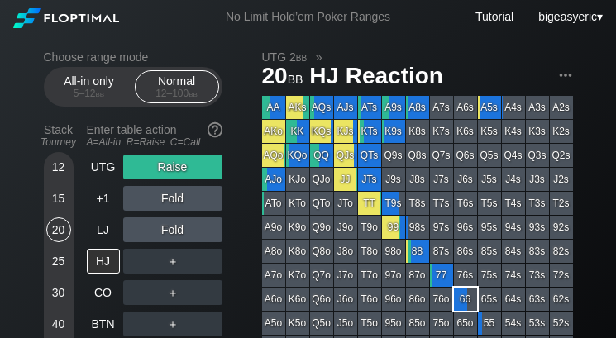 This screenshot has height=338, width=616. Describe the element at coordinates (177, 87) in the screenshot. I see `div: Normal` at that location.